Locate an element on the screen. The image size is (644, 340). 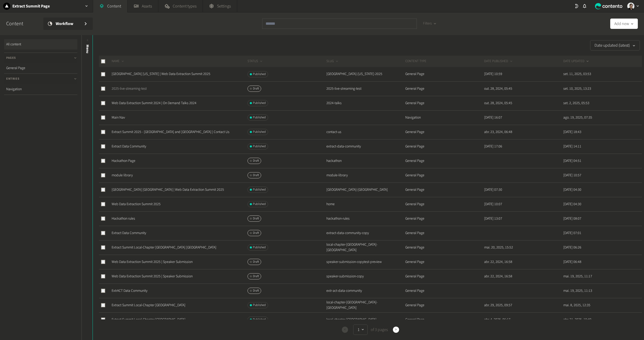
time: mai. 8, 2025, 12:35 is located at coordinates (576, 305).